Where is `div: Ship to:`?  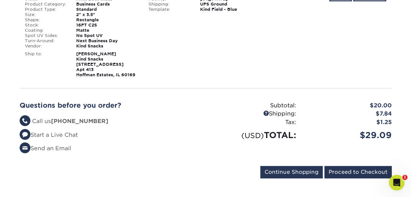 div: Ship to: is located at coordinates (46, 64).